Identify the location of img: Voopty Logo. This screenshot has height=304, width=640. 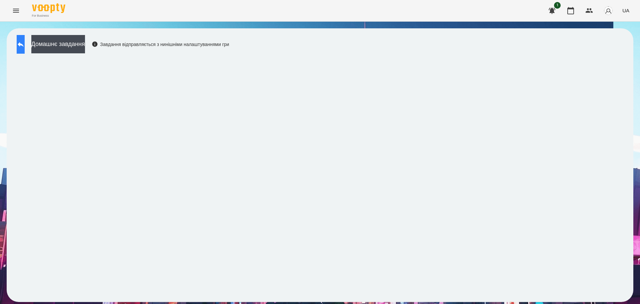
(49, 8).